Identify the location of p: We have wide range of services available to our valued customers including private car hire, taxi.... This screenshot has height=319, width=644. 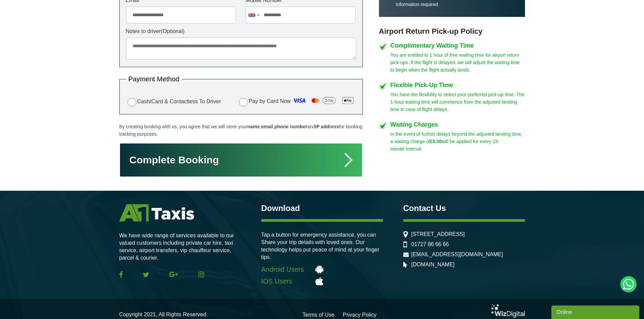
(180, 247).